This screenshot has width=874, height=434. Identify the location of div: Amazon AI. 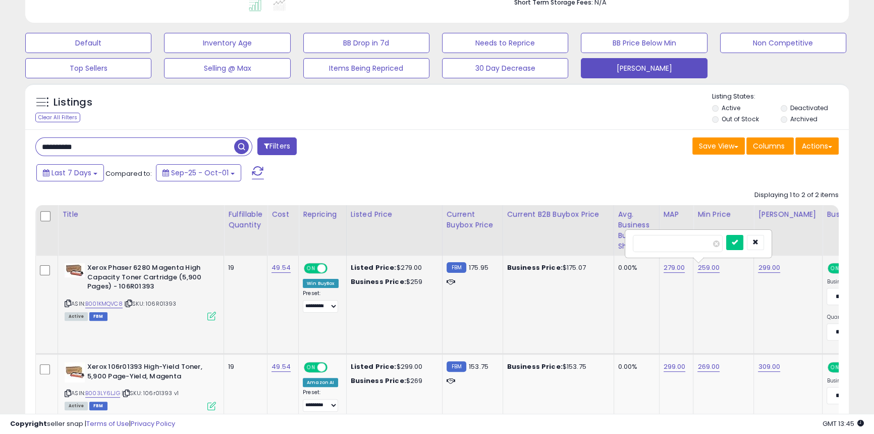
(321, 382).